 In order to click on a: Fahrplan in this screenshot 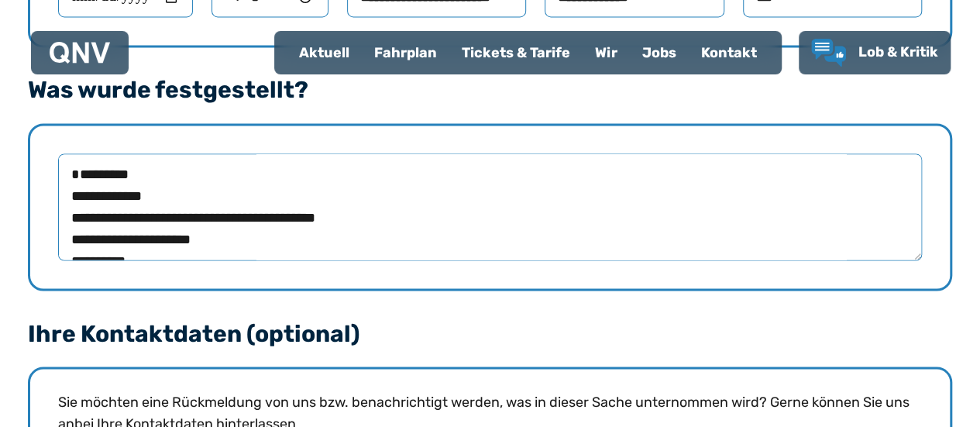, I will do `click(406, 53)`.